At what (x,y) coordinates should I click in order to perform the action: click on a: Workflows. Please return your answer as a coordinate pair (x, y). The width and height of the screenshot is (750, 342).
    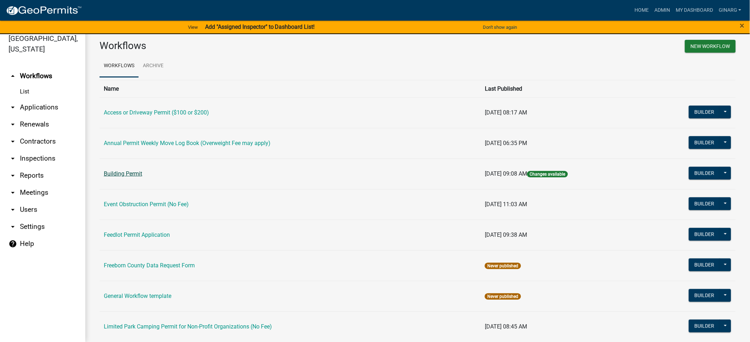
    Looking at the image, I should click on (119, 66).